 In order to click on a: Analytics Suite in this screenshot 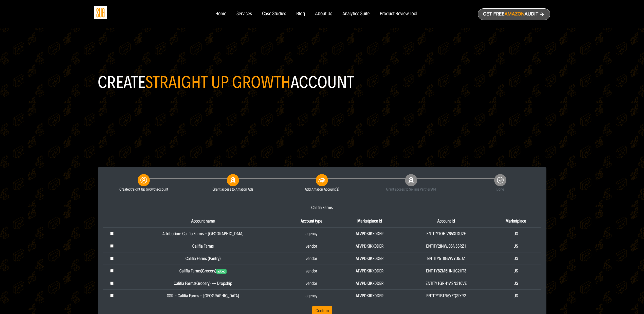, I will do `click(356, 14)`.